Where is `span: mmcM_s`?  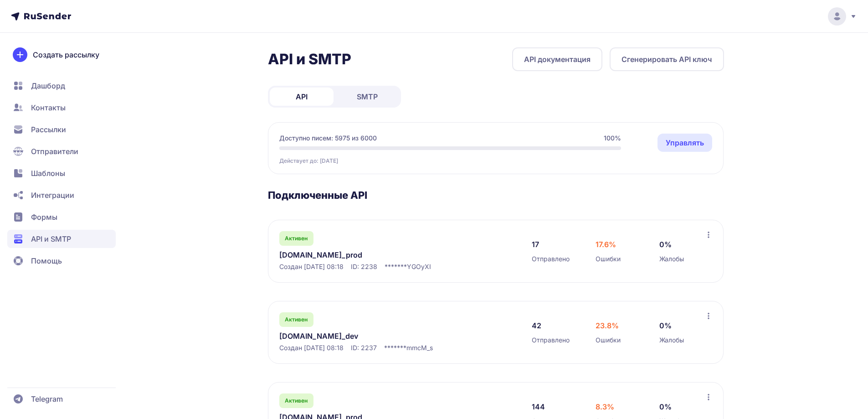 span: mmcM_s is located at coordinates (420, 348).